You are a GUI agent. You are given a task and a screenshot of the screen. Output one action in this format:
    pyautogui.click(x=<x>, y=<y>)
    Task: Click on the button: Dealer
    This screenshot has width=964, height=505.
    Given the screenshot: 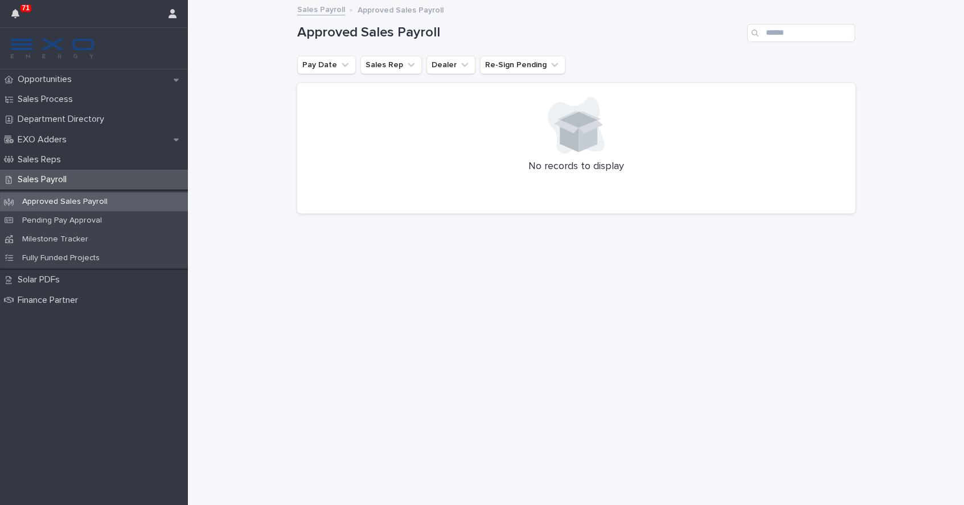 What is the action you would take?
    pyautogui.click(x=451, y=65)
    